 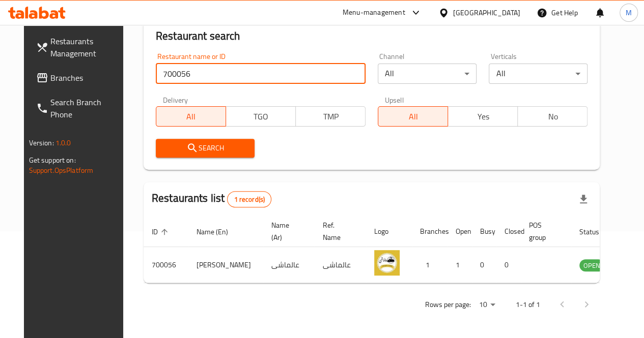 I want to click on span: Yes, so click(x=483, y=117).